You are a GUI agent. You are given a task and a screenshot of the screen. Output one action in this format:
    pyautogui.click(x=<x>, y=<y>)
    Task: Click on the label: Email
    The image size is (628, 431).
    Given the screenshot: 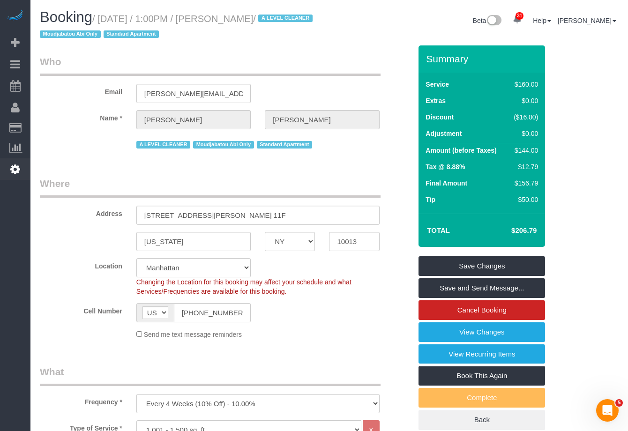 What is the action you would take?
    pyautogui.click(x=81, y=90)
    